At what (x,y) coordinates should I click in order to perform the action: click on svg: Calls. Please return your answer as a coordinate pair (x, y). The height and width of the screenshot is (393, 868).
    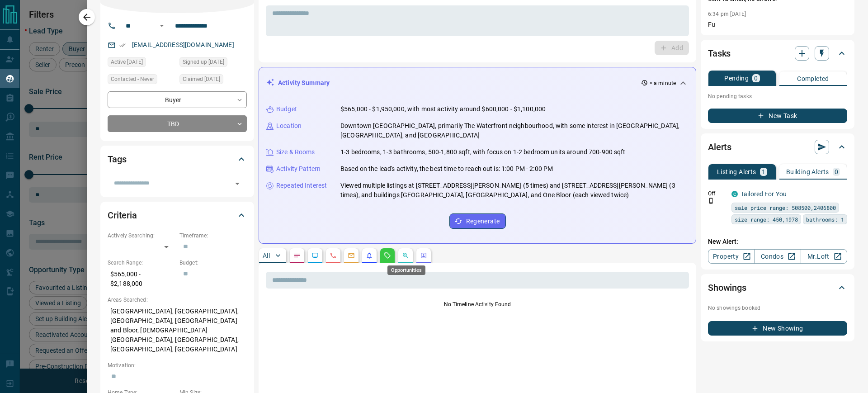
    Looking at the image, I should click on (333, 255).